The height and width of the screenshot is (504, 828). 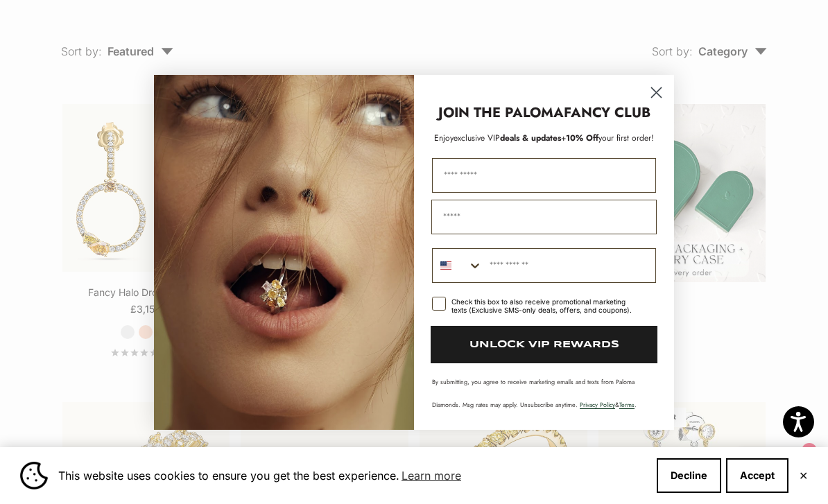 What do you see at coordinates (607, 112) in the screenshot?
I see `strong: FANCY CLUB` at bounding box center [607, 112].